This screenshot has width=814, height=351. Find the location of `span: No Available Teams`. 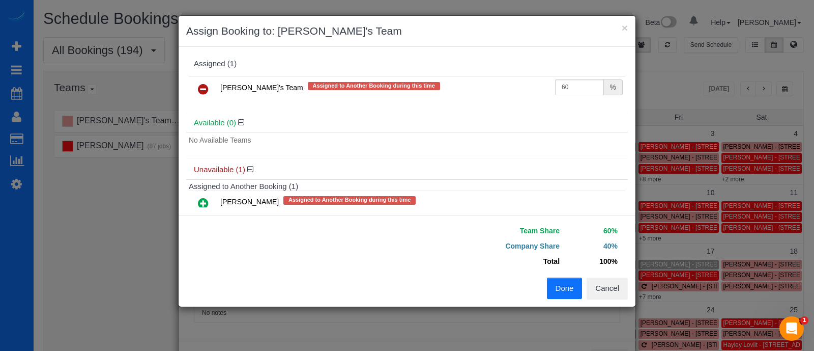

span: No Available Teams is located at coordinates (220, 140).